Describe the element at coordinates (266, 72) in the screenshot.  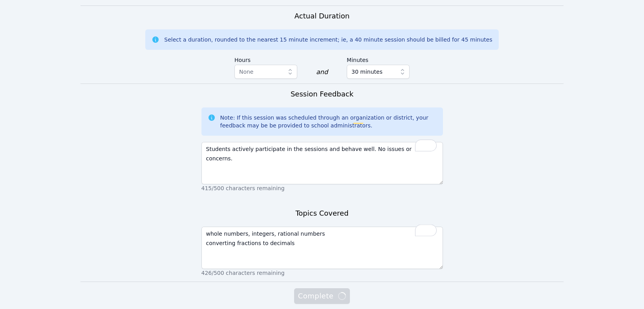
I see `button: None` at that location.